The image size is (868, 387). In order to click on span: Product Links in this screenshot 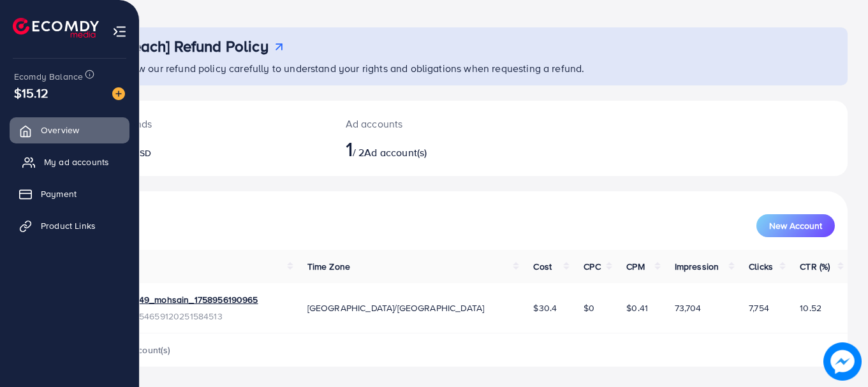, I will do `click(68, 225)`.